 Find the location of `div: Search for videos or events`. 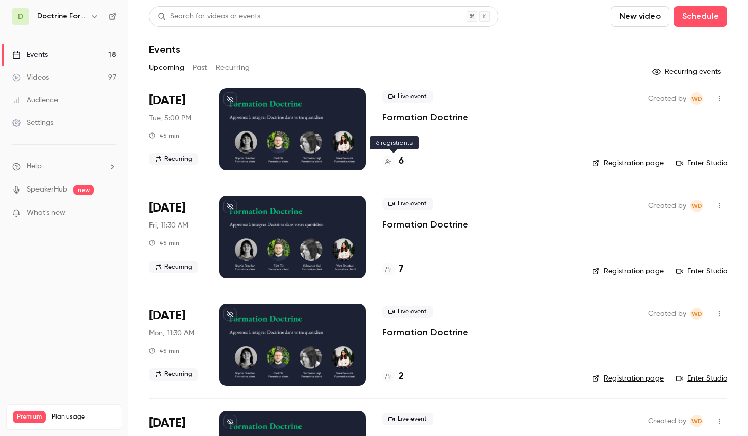

div: Search for videos or events is located at coordinates (209, 16).